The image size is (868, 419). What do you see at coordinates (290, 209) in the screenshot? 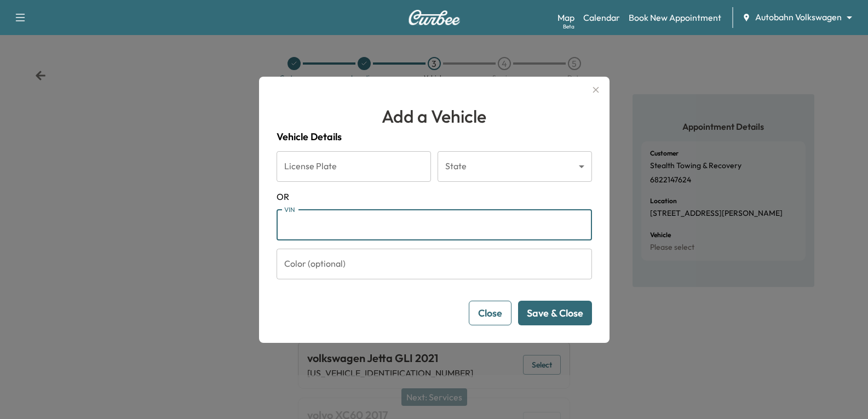
I see `label: VIN` at bounding box center [290, 209].